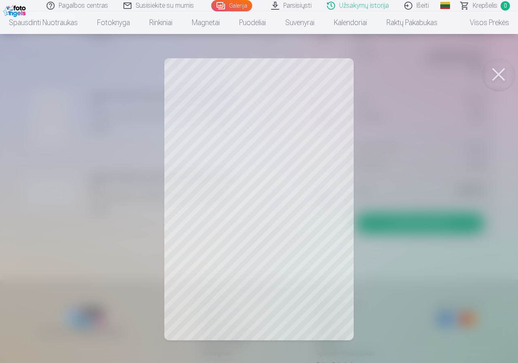 The image size is (518, 363). What do you see at coordinates (351, 23) in the screenshot?
I see `a: Kalendoriai` at bounding box center [351, 23].